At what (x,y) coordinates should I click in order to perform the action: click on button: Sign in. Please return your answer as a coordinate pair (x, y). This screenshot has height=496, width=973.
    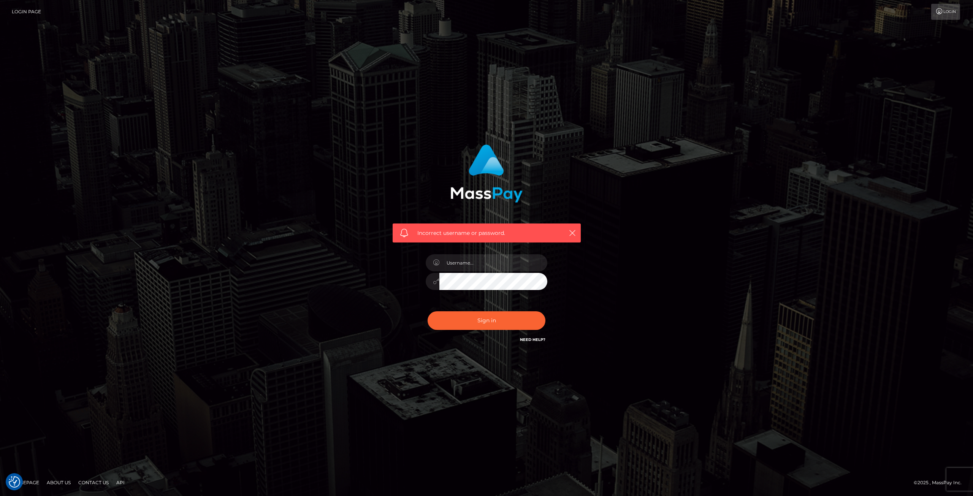
    Looking at the image, I should click on (487, 320).